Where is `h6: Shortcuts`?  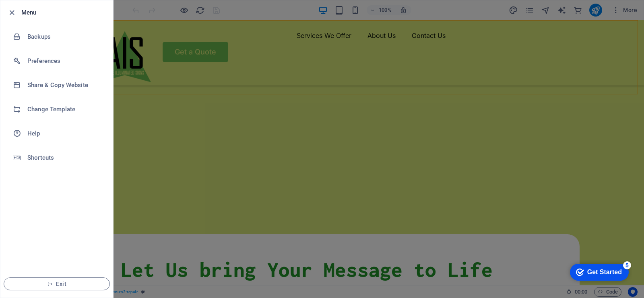
h6: Shortcuts is located at coordinates (64, 157).